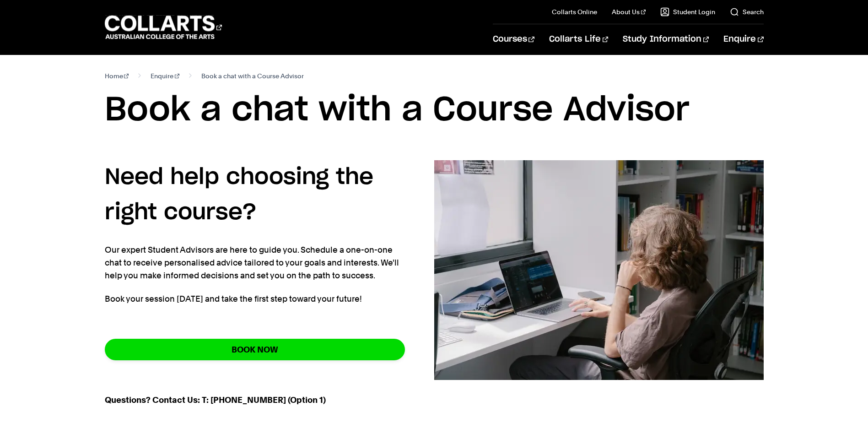 The width and height of the screenshot is (868, 423). Describe the element at coordinates (255, 195) in the screenshot. I see `h3: Need help choosing the right course?` at that location.